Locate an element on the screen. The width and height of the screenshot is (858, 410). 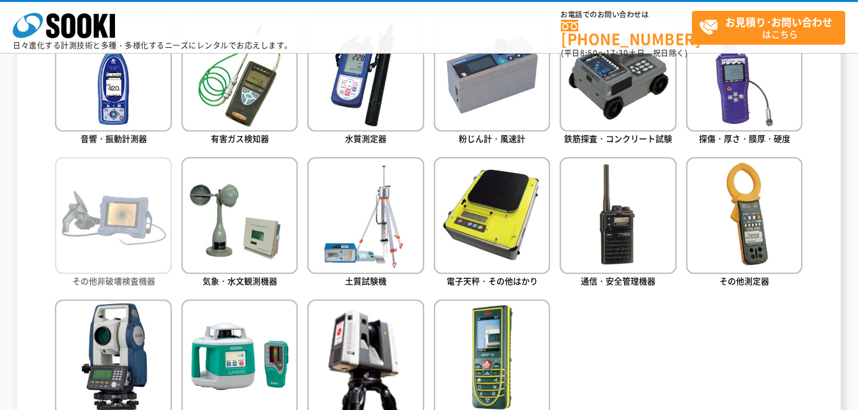
a: 気象・水文観測機器 is located at coordinates (239, 223).